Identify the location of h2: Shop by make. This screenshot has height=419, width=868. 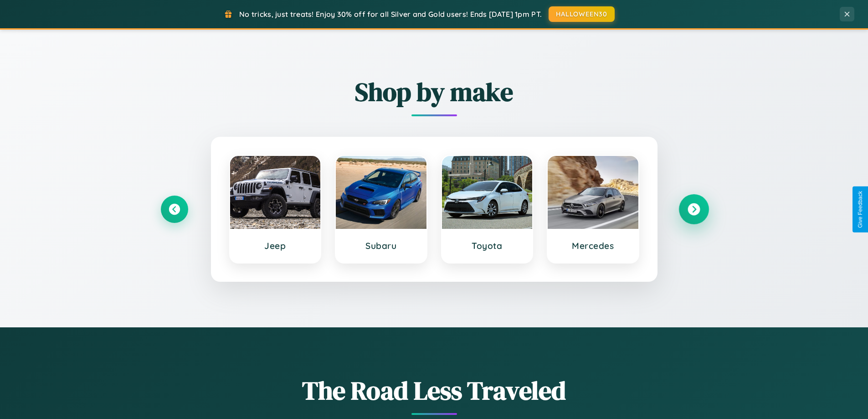
(434, 92).